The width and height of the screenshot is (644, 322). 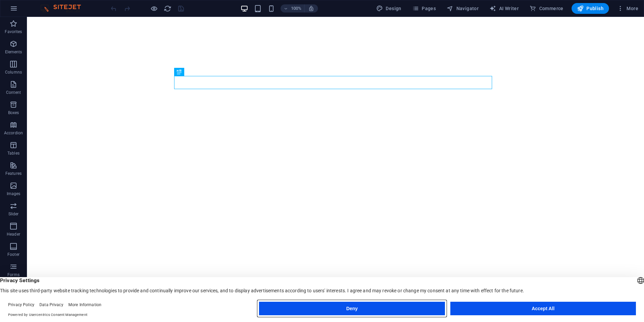 I want to click on img: Editor Logo, so click(x=64, y=9).